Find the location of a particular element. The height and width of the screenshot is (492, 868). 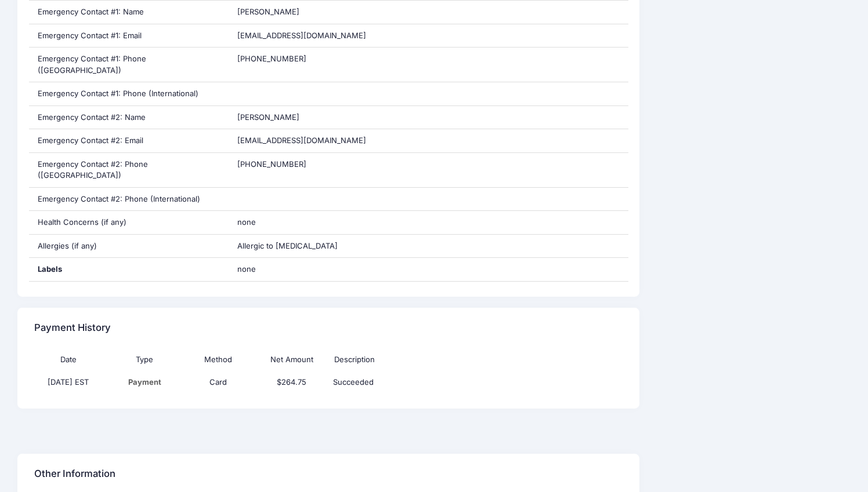

div: Allergies (if any) is located at coordinates (129, 247).